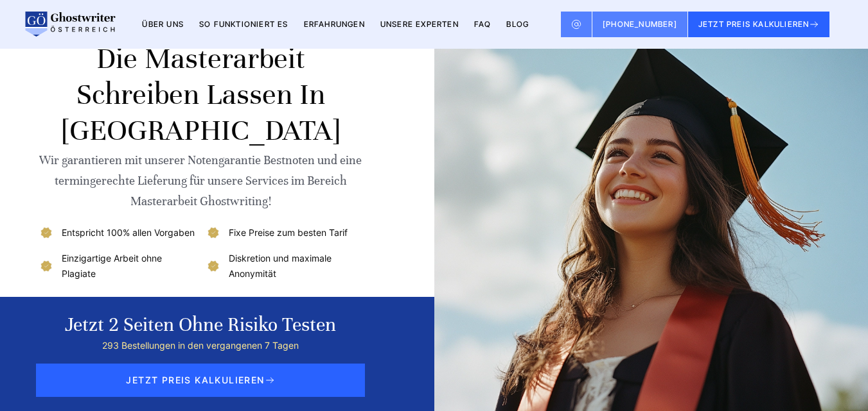  Describe the element at coordinates (46, 266) in the screenshot. I see `img: Einzigartige Arbeit ohne Plagiate` at that location.